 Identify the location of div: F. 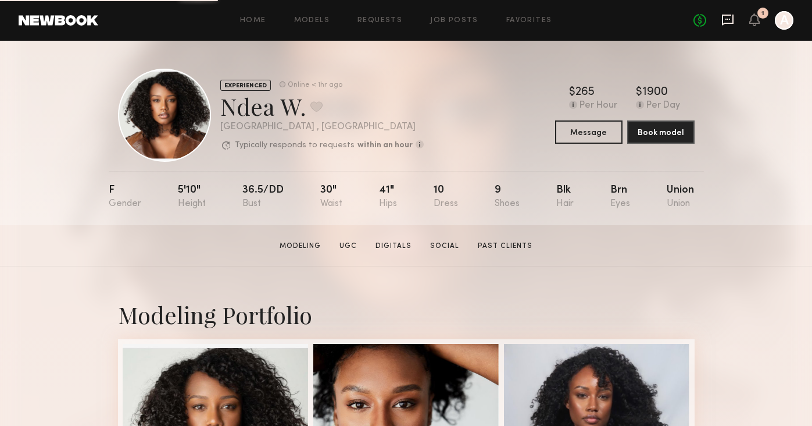
(125, 197).